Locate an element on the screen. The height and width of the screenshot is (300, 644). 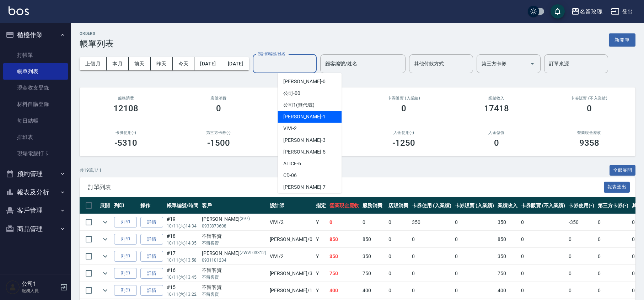
td: #18 is located at coordinates (183, 239).